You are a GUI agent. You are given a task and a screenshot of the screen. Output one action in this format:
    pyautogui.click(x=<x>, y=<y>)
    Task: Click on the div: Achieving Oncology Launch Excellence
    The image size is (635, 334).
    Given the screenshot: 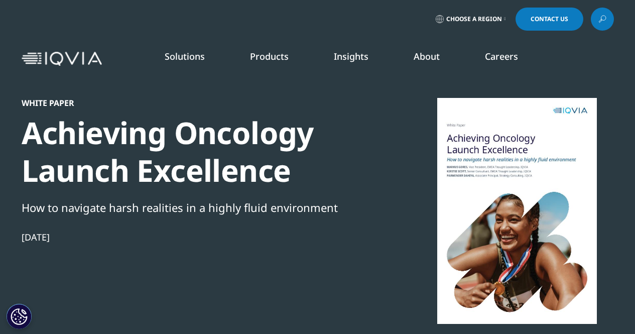 What is the action you would take?
    pyautogui.click(x=194, y=151)
    